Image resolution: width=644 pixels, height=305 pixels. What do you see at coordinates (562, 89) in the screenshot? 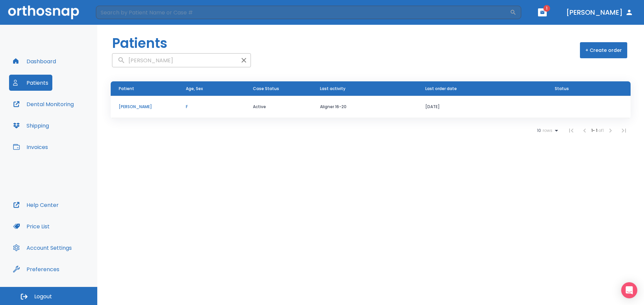
I see `span: Status` at bounding box center [562, 89].